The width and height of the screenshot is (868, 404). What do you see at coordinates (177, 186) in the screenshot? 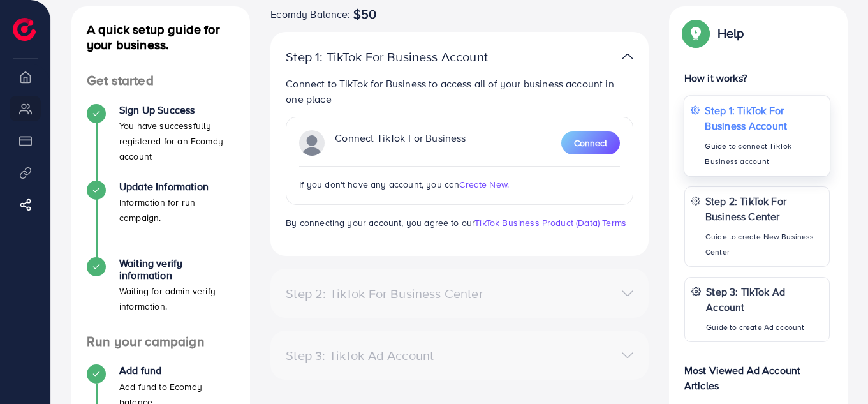
I see `h4: Update Information` at bounding box center [177, 186].